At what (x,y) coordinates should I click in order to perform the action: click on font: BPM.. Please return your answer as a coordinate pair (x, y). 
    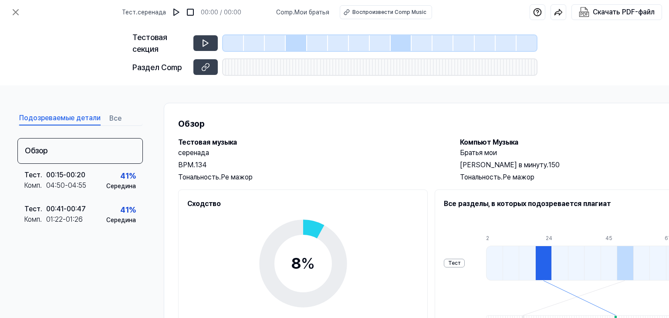
    Looking at the image, I should click on (186, 165).